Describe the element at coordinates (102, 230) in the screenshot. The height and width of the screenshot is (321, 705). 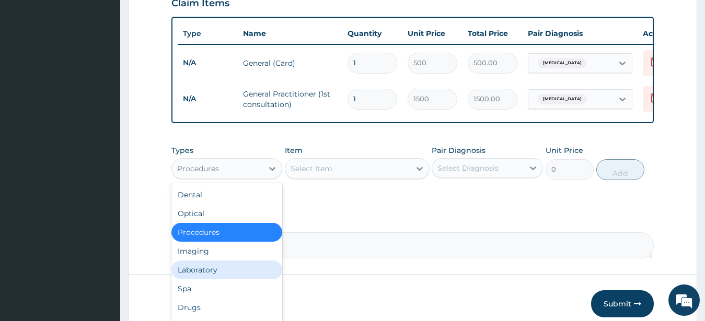
I see `textarea: Type your message and hit 'Enter'` at that location.